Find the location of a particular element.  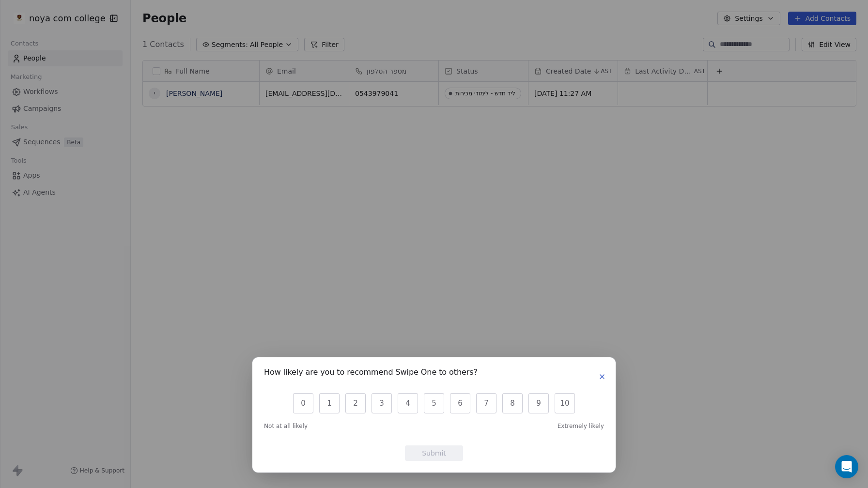

button: 5 is located at coordinates (434, 403).